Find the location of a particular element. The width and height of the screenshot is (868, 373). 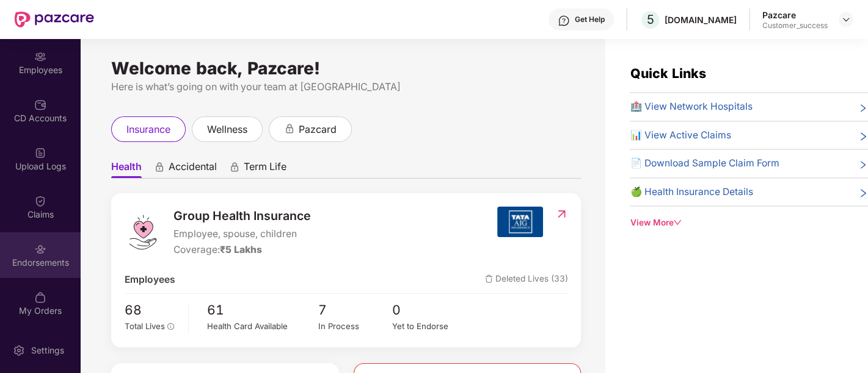

div: Yet to Endorse is located at coordinates (429, 327).